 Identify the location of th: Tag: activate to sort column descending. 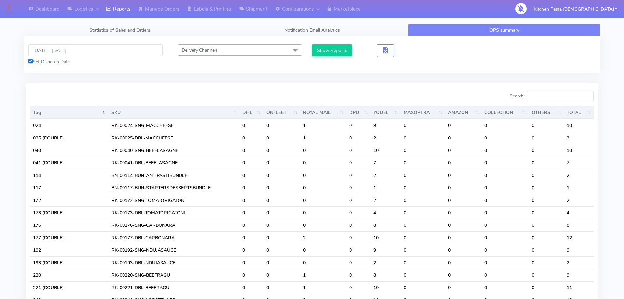
(69, 112).